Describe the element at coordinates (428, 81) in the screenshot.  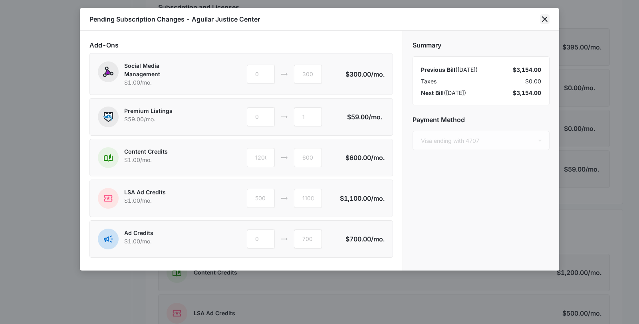
I see `span: Taxes` at that location.